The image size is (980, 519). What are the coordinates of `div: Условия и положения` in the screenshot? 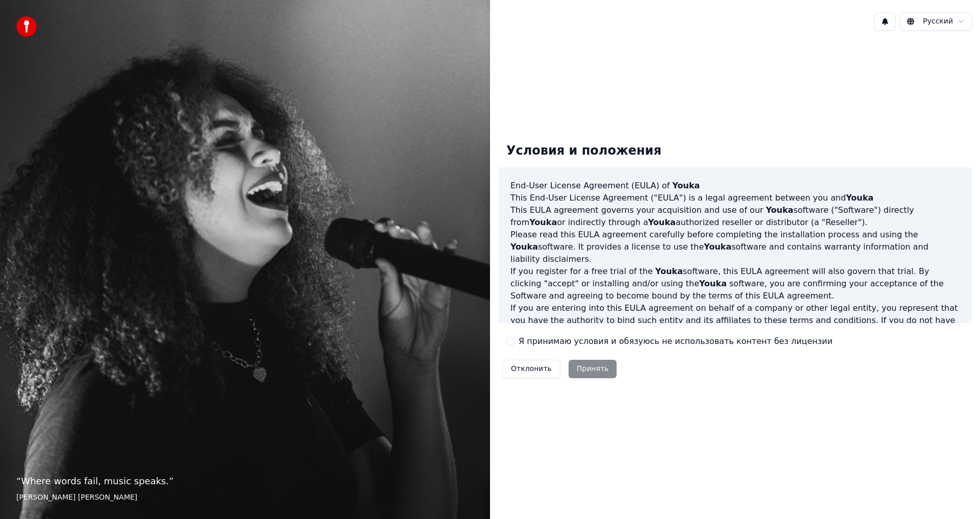 It's located at (584, 151).